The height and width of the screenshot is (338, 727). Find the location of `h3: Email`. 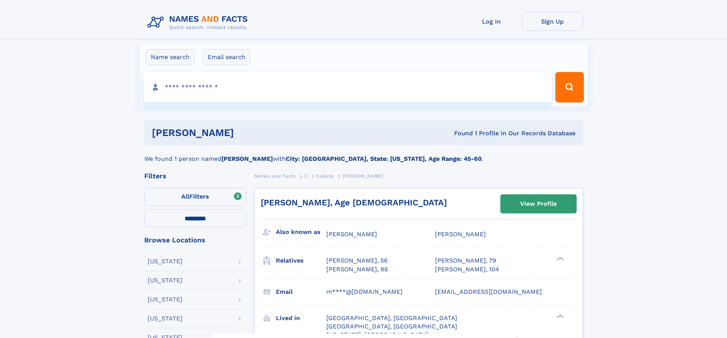

h3: Email is located at coordinates (301, 292).